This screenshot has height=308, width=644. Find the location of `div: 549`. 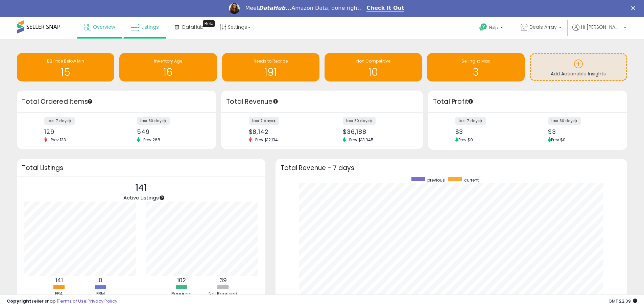

div: 549 is located at coordinates (171, 132).